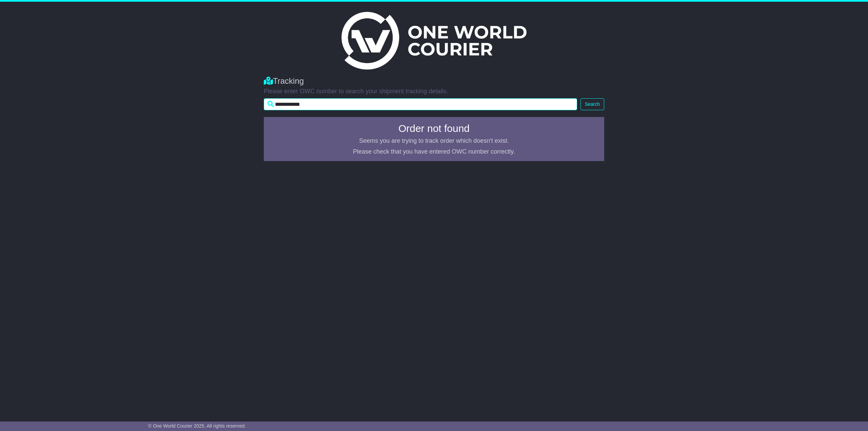 This screenshot has width=868, height=431. Describe the element at coordinates (434, 92) in the screenshot. I see `p: Please enter OWC number to search your shipment tracking details.` at that location.